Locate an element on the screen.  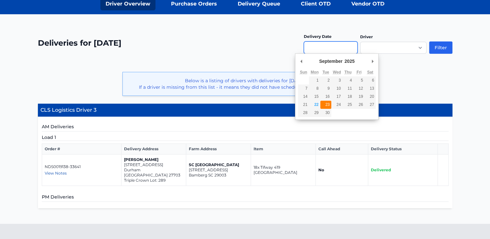
th: Item is located at coordinates (284, 149).